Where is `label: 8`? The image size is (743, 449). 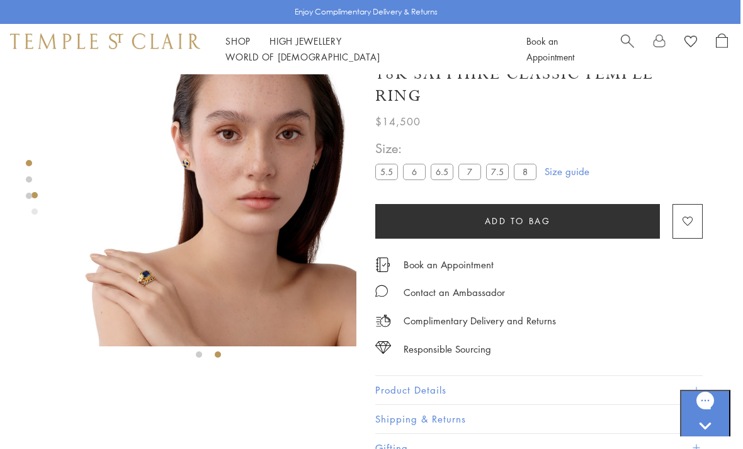 label: 8 is located at coordinates (525, 171).